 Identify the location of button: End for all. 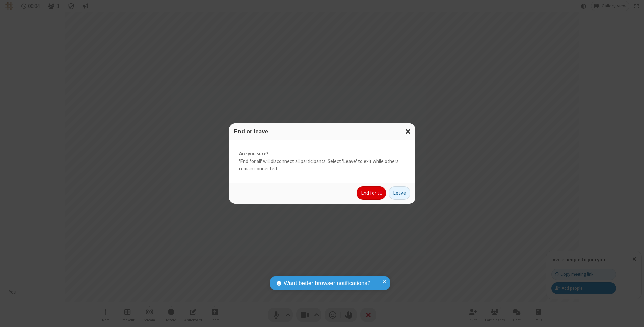
(371, 193).